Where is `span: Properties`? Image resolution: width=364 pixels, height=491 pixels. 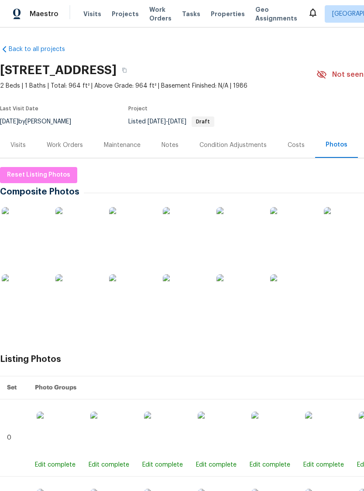
span: Properties is located at coordinates (228, 14).